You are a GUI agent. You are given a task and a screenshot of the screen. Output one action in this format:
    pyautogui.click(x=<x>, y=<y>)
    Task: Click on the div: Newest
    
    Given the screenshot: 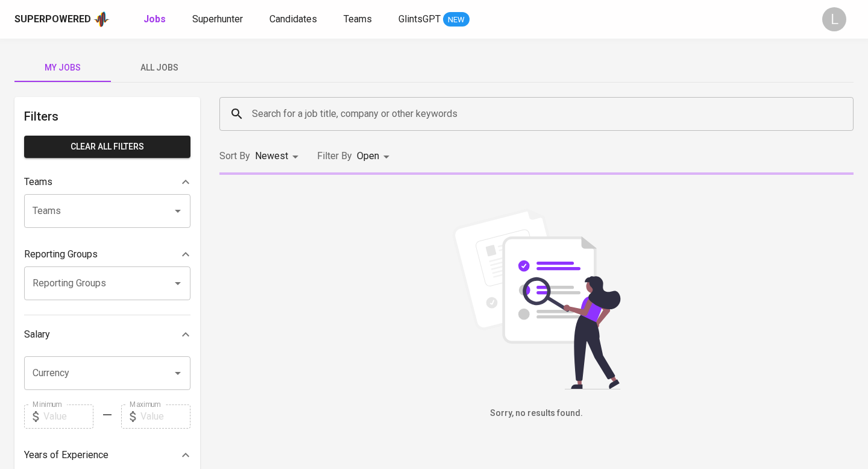 What is the action you would take?
    pyautogui.click(x=278, y=156)
    